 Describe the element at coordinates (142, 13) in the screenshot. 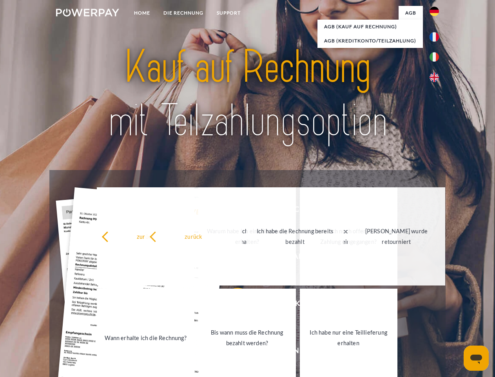

I see `a: Home` at that location.